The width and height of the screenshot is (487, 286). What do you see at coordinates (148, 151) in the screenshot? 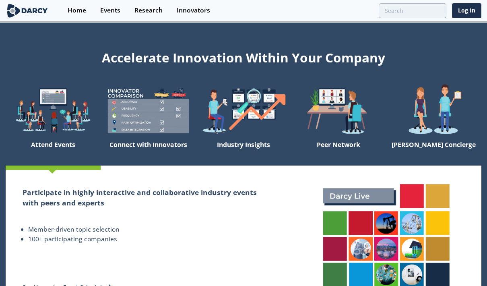
I see `div: Connect with Innovators` at bounding box center [148, 151].